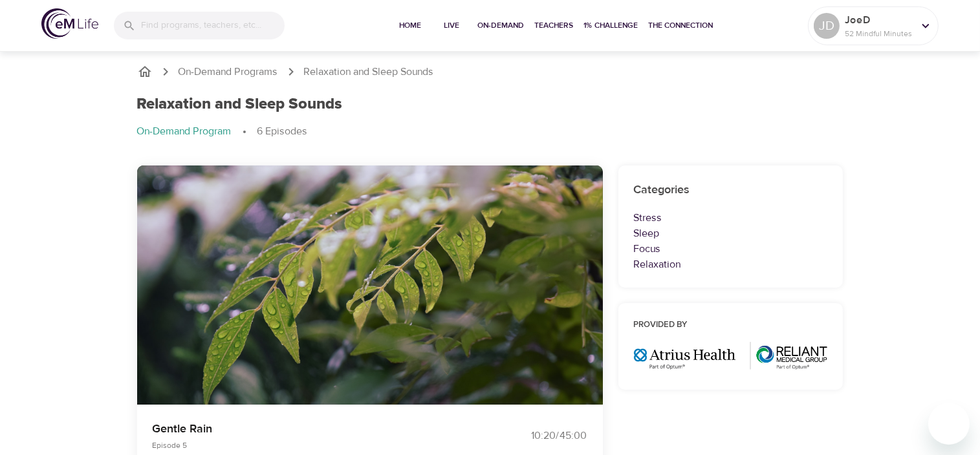 This screenshot has width=980, height=455. I want to click on div: 10:20 / 45:00, so click(539, 436).